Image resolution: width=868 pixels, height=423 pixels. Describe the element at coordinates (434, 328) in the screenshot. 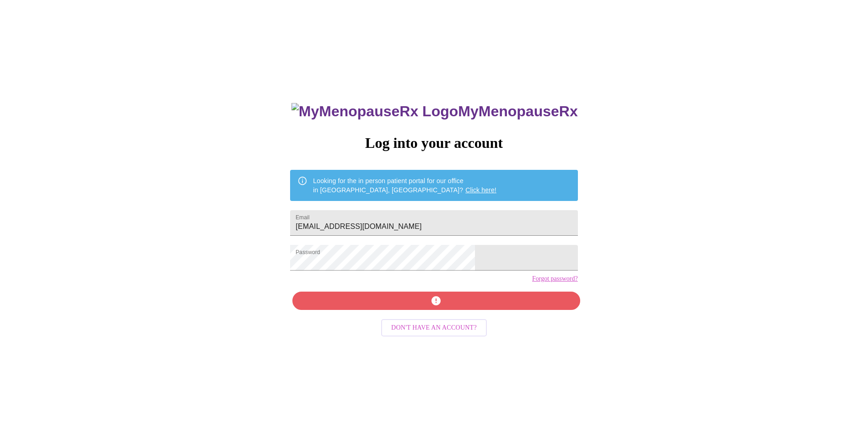

I see `button: Don't have an account?` at that location.